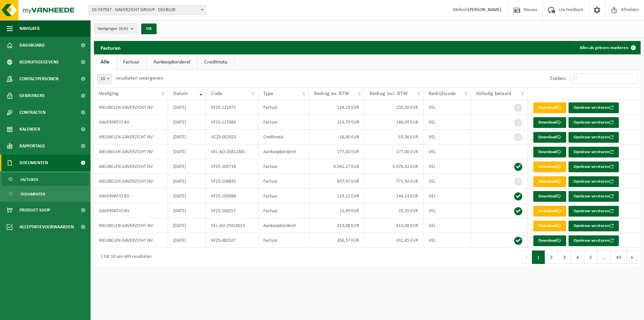 This screenshot has height=320, width=644. I want to click on span: Vestigingen, so click(113, 29).